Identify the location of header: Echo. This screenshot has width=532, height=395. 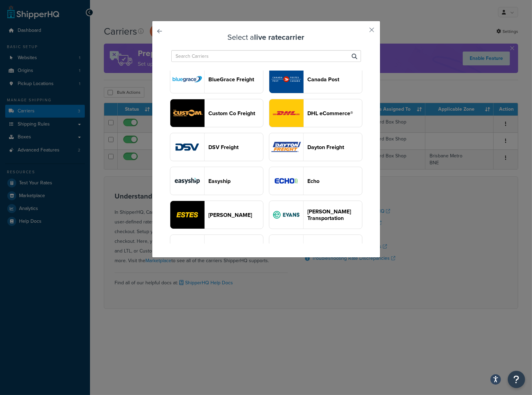
(335, 181).